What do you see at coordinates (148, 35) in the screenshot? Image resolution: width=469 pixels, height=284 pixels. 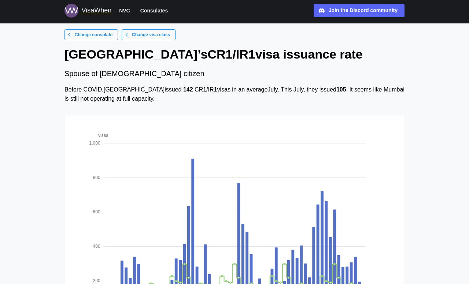 I see `a: Change visa class` at bounding box center [148, 35].